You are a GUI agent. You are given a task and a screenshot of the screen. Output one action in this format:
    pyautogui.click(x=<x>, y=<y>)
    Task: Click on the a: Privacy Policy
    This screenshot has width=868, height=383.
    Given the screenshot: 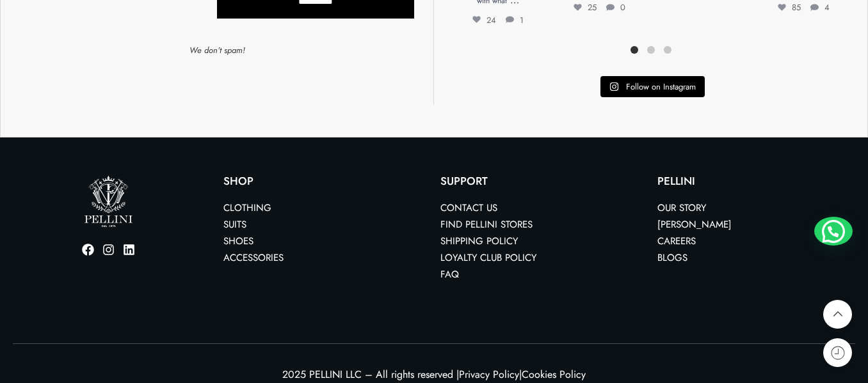 What is the action you would take?
    pyautogui.click(x=489, y=374)
    